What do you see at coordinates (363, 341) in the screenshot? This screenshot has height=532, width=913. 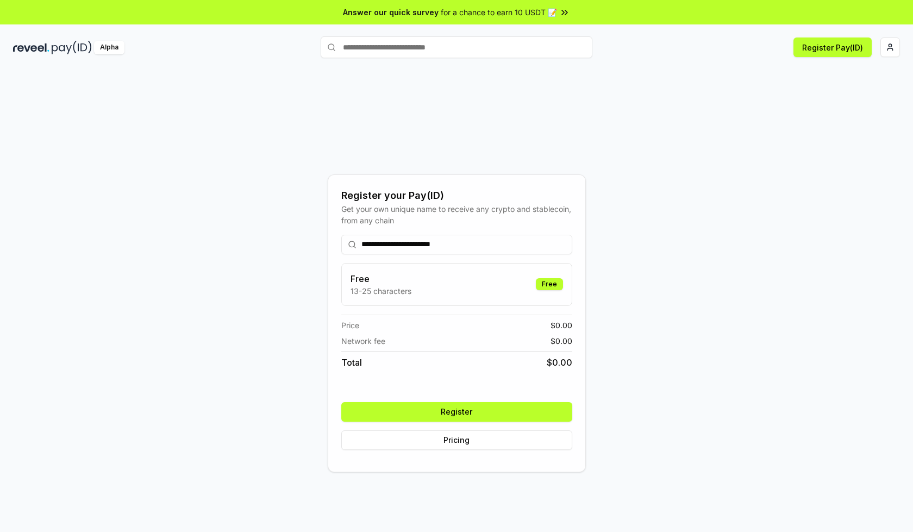 I see `span: Network fee` at bounding box center [363, 341].